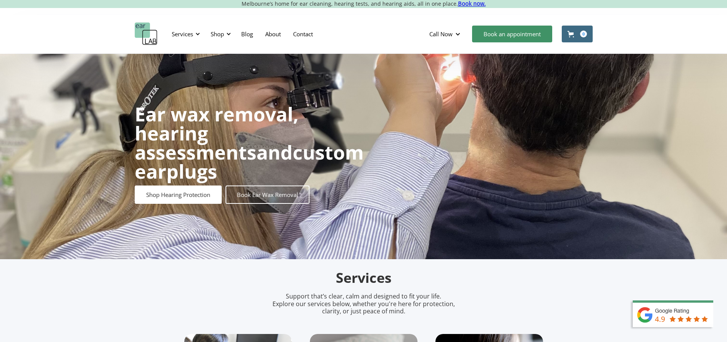 This screenshot has height=342, width=727. Describe the element at coordinates (146, 34) in the screenshot. I see `a: home` at that location.